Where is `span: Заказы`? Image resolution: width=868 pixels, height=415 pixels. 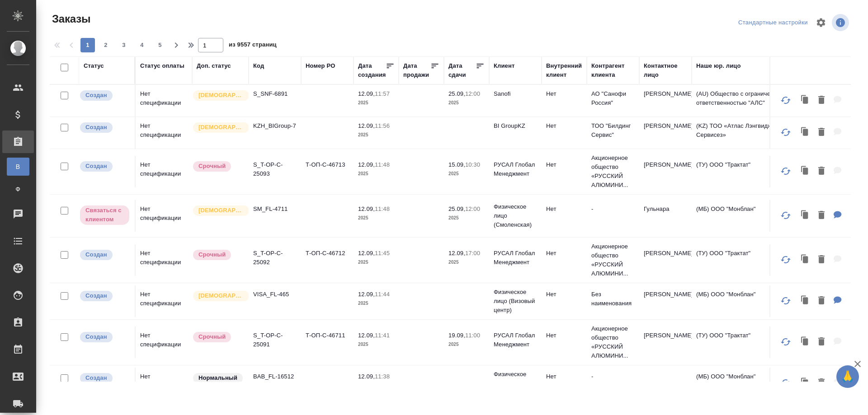 span: Заказы is located at coordinates (70, 19).